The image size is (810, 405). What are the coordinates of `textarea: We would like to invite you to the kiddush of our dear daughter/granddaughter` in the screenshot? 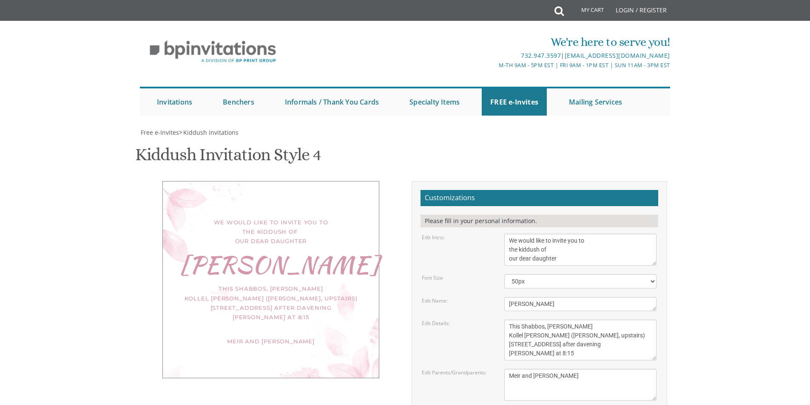 It's located at (580, 249).